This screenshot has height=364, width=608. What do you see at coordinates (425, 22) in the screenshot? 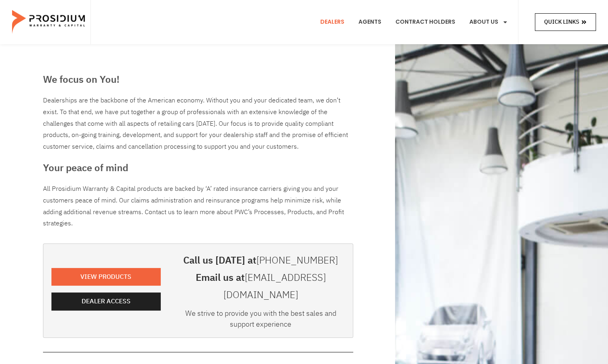
I see `a: Contract Holders` at bounding box center [425, 22].